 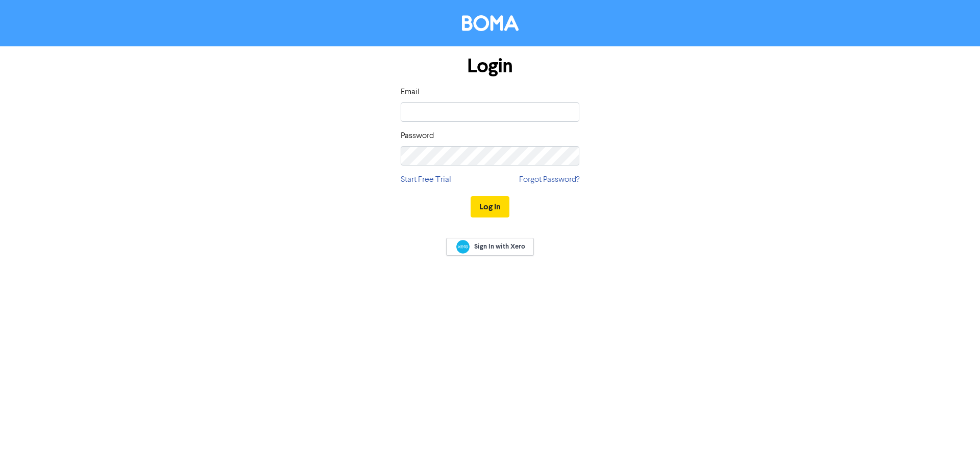 What do you see at coordinates (549, 180) in the screenshot?
I see `a: Forgot Password?` at bounding box center [549, 180].